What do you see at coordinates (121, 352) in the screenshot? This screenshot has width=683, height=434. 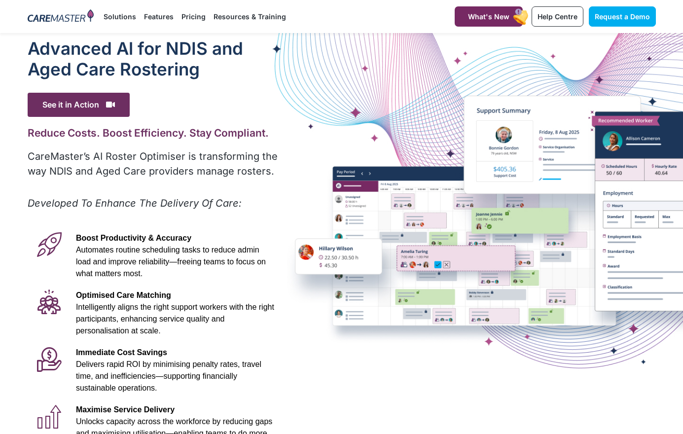 I see `span: Immediate Cost Savings` at bounding box center [121, 352].